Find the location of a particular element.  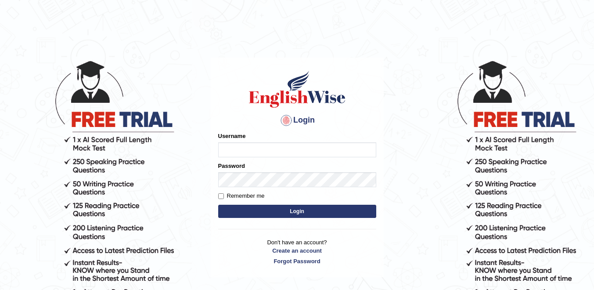

h4: Login is located at coordinates (297, 120).